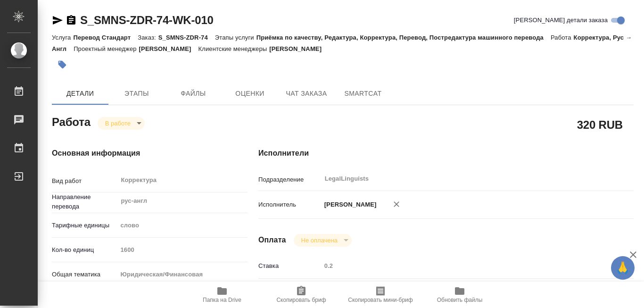 The width and height of the screenshot is (644, 308). Describe the element at coordinates (146, 19) in the screenshot. I see `a: S_SMNS-ZDR-74-WK-010` at that location.